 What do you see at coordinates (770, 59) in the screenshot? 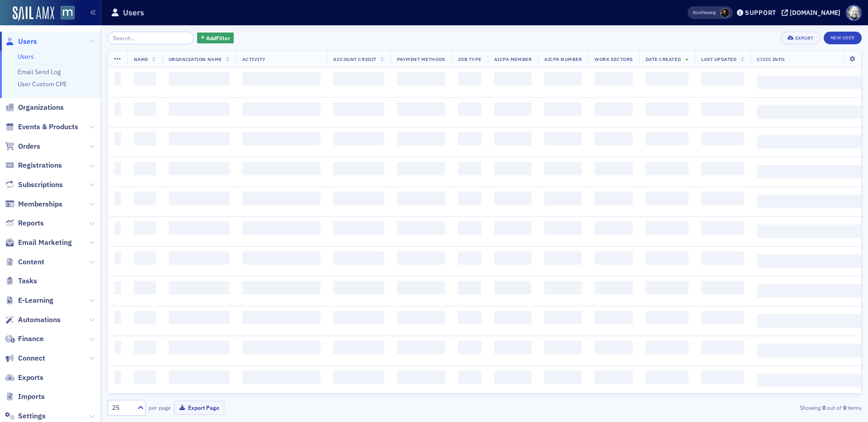
I see `span: Civic Info` at bounding box center [770, 59].